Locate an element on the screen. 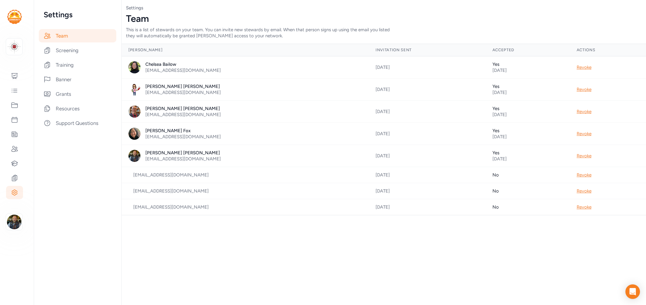  div: This is a list of stewards on your team. You can invite new stewards by email. When that person s... is located at coordinates (262, 33).